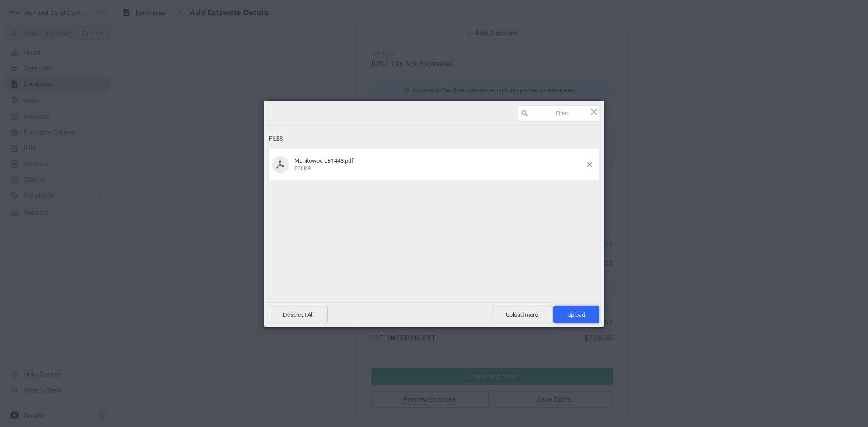  What do you see at coordinates (576, 315) in the screenshot?
I see `span: Upload` at bounding box center [576, 315].